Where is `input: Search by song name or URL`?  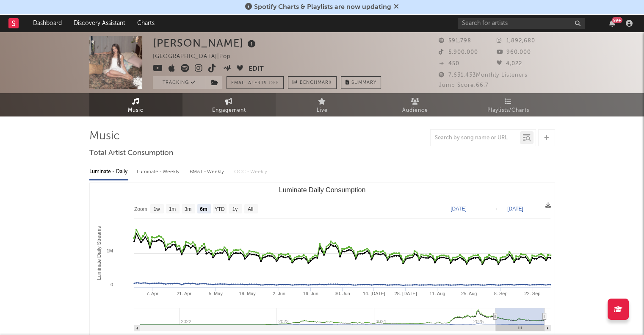 input: Search by song name or URL is located at coordinates (475, 138).